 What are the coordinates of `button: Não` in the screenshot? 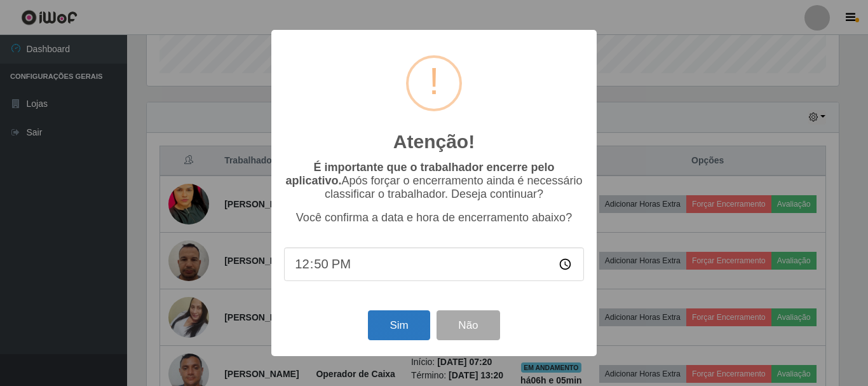 It's located at (468, 325).